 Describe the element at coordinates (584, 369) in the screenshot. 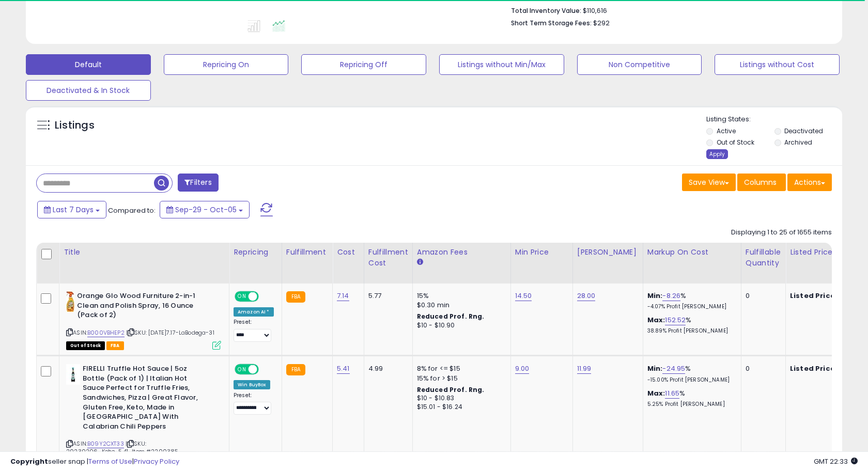

I see `a: 11.99` at that location.